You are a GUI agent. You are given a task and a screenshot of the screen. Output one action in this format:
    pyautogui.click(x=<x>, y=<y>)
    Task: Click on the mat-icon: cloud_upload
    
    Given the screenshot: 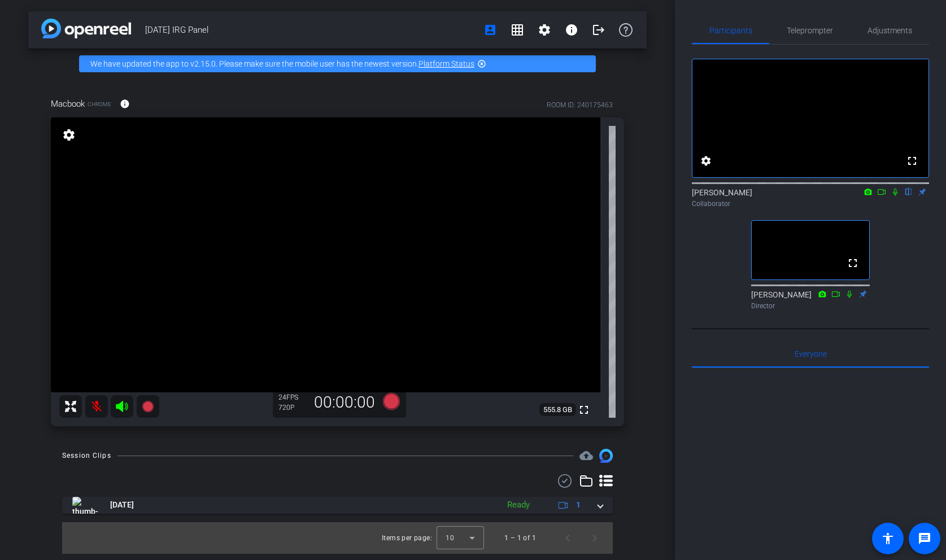 What is the action you would take?
    pyautogui.click(x=586, y=455)
    